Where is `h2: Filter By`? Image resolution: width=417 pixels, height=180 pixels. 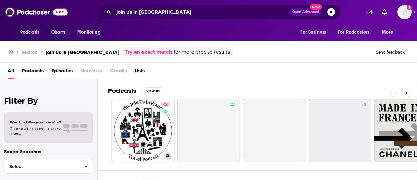 h2: Filter By is located at coordinates (49, 100).